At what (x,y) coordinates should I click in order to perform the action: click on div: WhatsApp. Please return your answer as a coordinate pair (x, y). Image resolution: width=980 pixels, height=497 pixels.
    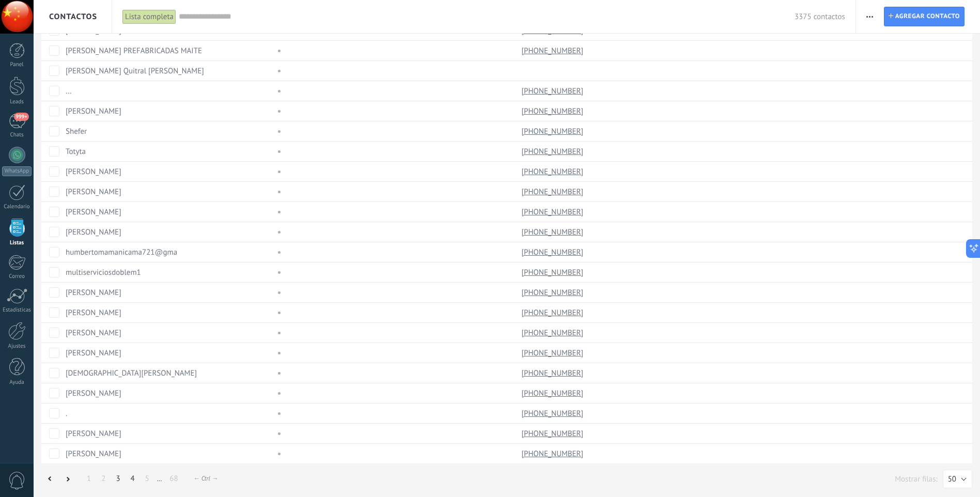
    Looking at the image, I should click on (16, 171).